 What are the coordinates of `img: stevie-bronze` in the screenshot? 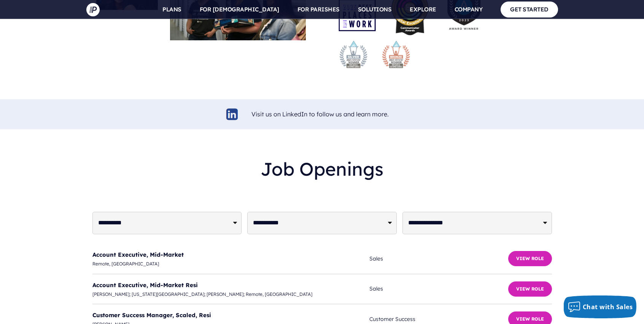 It's located at (396, 54).